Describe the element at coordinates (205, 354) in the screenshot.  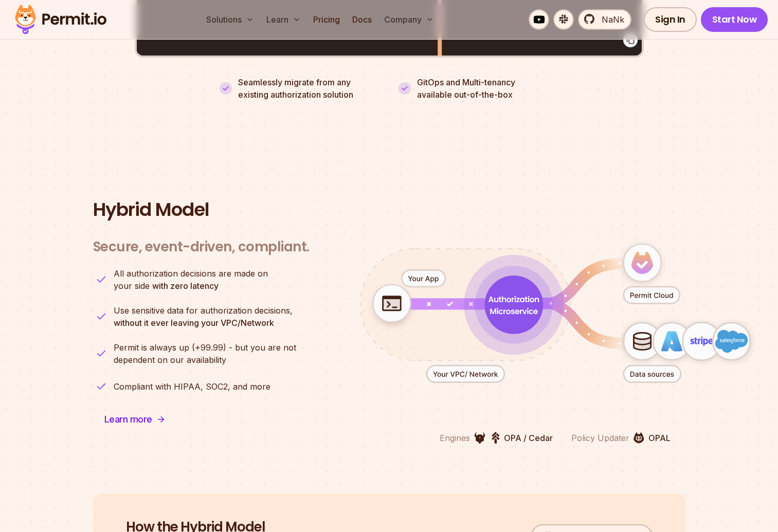
I see `p: dependent on our availability` at that location.